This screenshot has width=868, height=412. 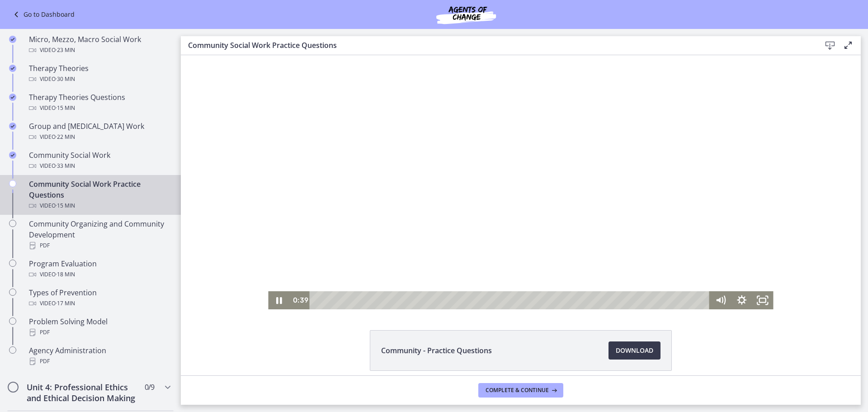 I want to click on img: Agents of Change, so click(x=466, y=15).